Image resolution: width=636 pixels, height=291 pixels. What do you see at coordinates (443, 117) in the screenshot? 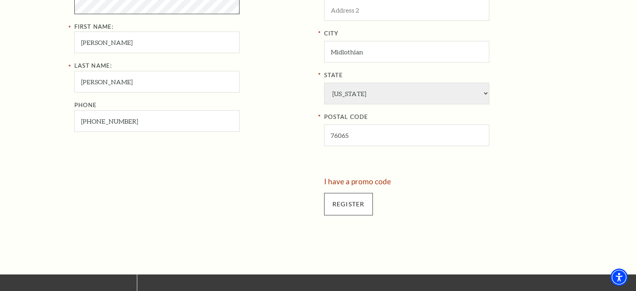
I see `label: POSTAL CODE` at bounding box center [443, 117].